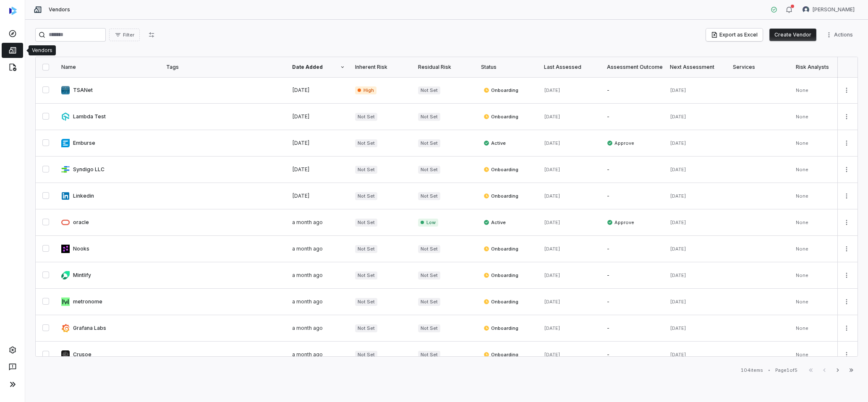  I want to click on div: Assessment Outcome, so click(633, 67).